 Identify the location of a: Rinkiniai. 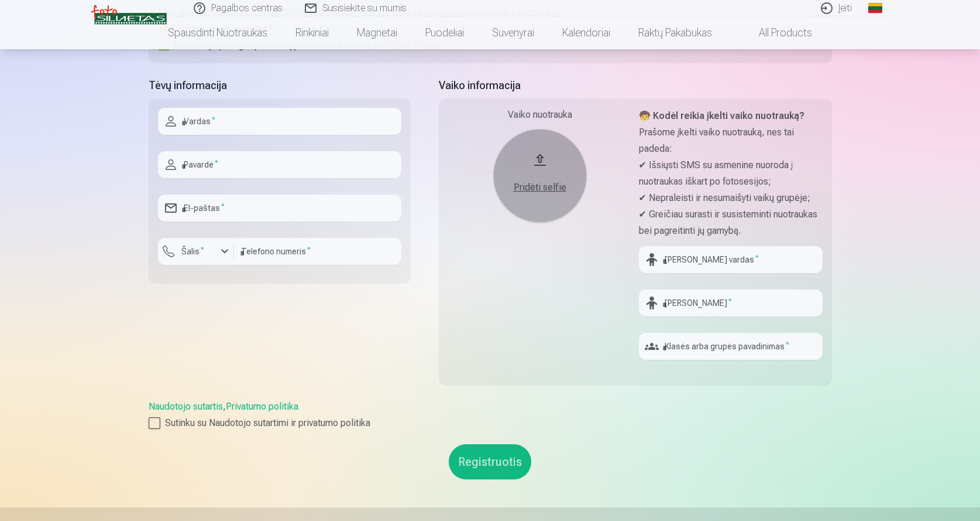
(312, 33).